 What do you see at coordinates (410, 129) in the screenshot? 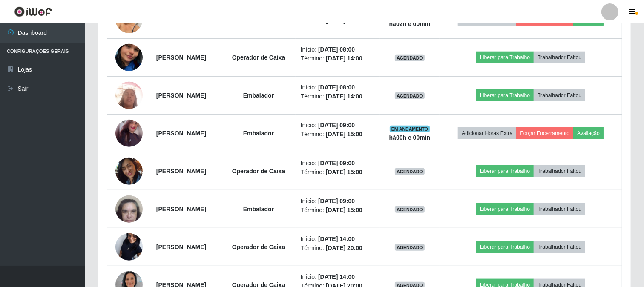
I see `span: EM ANDAMENTO` at bounding box center [410, 129].